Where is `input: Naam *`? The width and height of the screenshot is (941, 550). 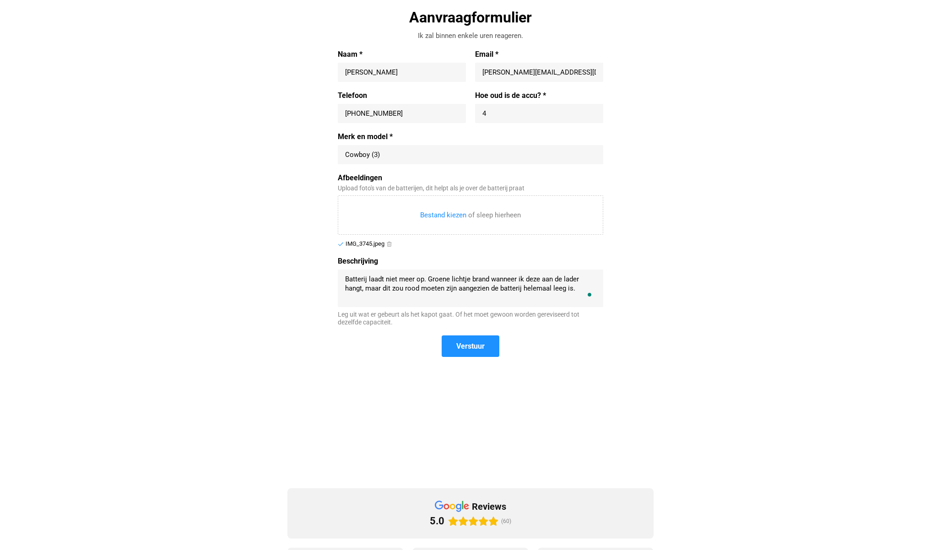 input: Naam * is located at coordinates (402, 72).